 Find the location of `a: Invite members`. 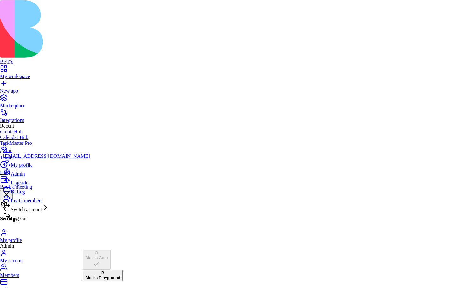

a: Invite members is located at coordinates (47, 199).